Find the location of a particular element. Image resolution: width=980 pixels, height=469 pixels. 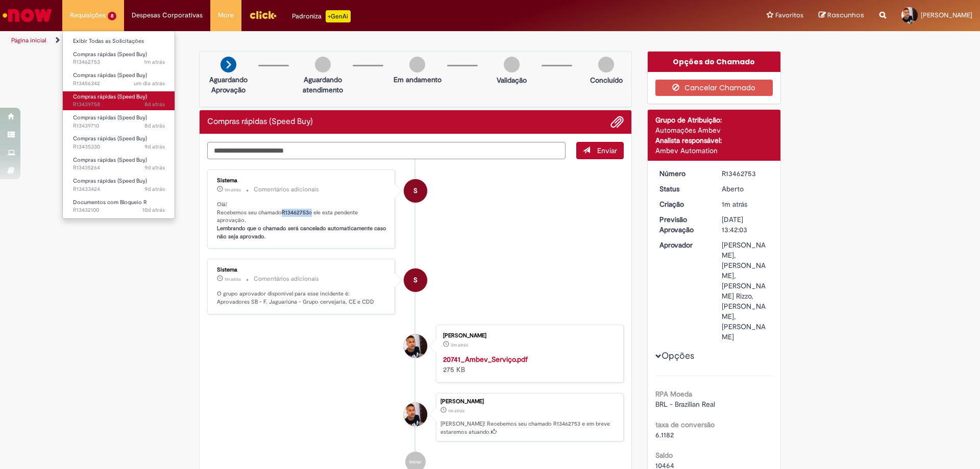

dt: Aprovador is located at coordinates (683, 244).